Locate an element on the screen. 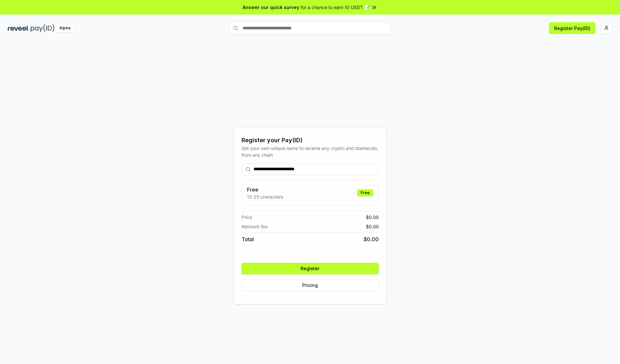 Image resolution: width=620 pixels, height=364 pixels. h3: Free is located at coordinates (265, 190).